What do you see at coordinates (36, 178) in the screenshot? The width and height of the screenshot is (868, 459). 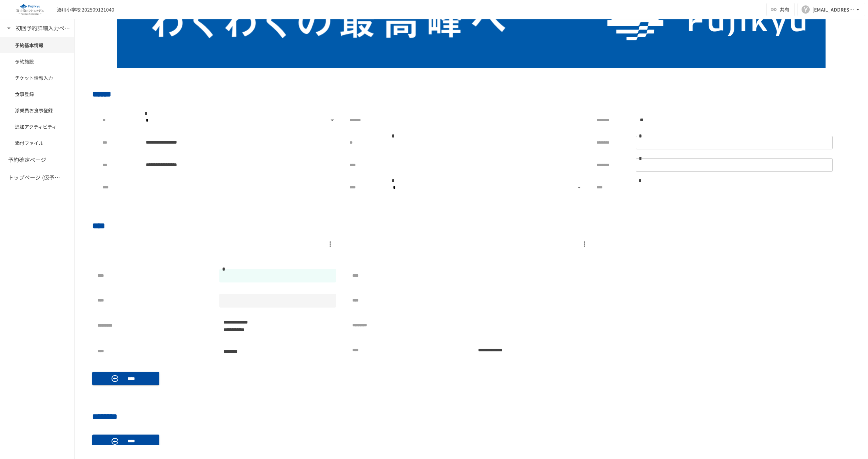 I see `h6: トップページ (仮予約一覧)` at bounding box center [36, 178].